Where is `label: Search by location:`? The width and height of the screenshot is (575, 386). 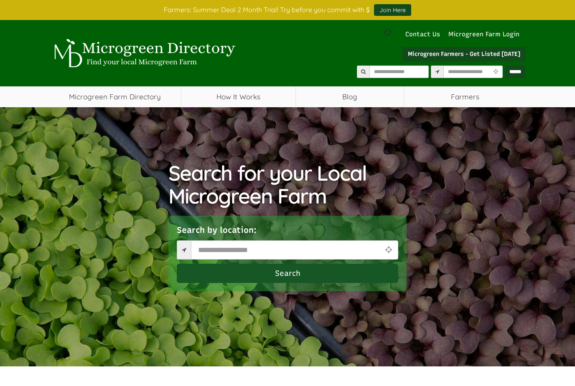 label: Search by location: is located at coordinates (216, 230).